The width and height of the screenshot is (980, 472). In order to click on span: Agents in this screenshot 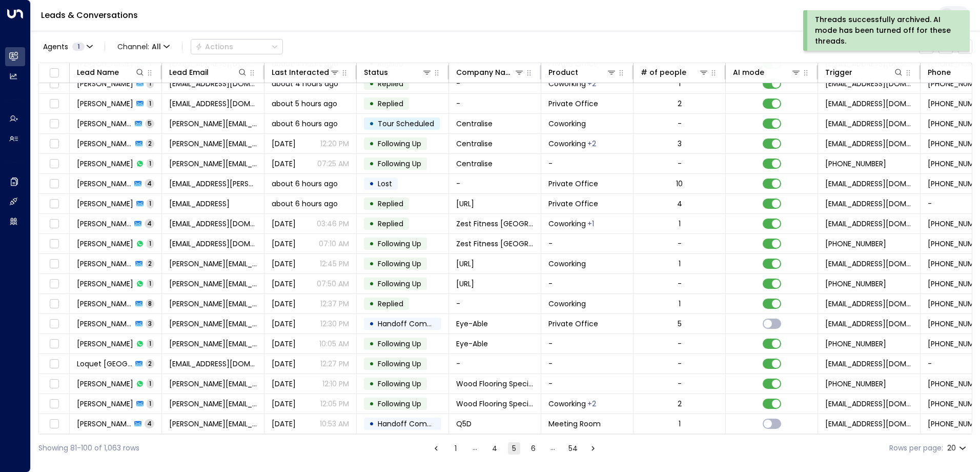, I will do `click(56, 47)`.